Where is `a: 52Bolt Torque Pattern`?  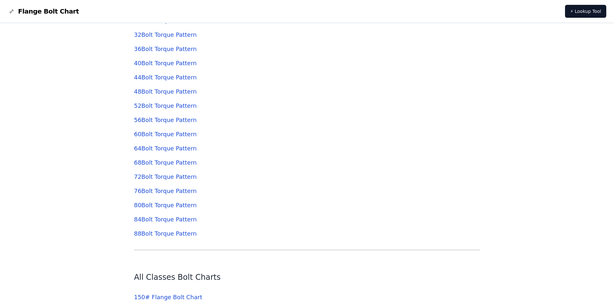 a: 52Bolt Torque Pattern is located at coordinates (165, 105).